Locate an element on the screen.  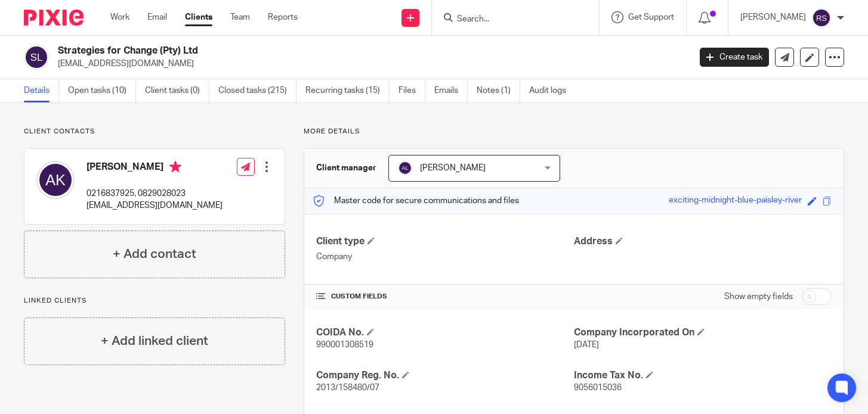
i: Primary is located at coordinates (175, 167).